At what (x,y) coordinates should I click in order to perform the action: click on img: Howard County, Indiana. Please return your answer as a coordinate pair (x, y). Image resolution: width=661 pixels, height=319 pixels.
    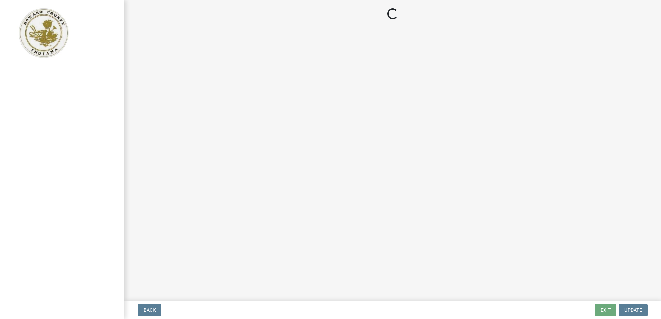
    Looking at the image, I should click on (43, 33).